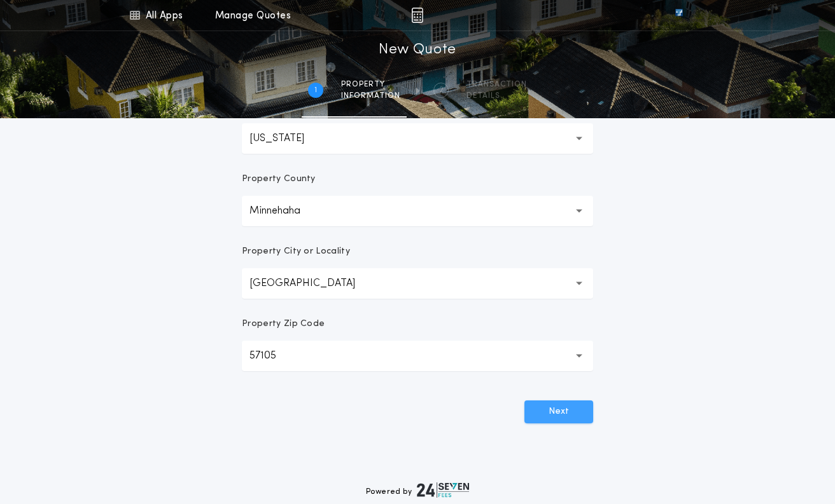 Image resolution: width=835 pixels, height=504 pixels. Describe the element at coordinates (316, 91) in the screenshot. I see `h2: 1` at that location.